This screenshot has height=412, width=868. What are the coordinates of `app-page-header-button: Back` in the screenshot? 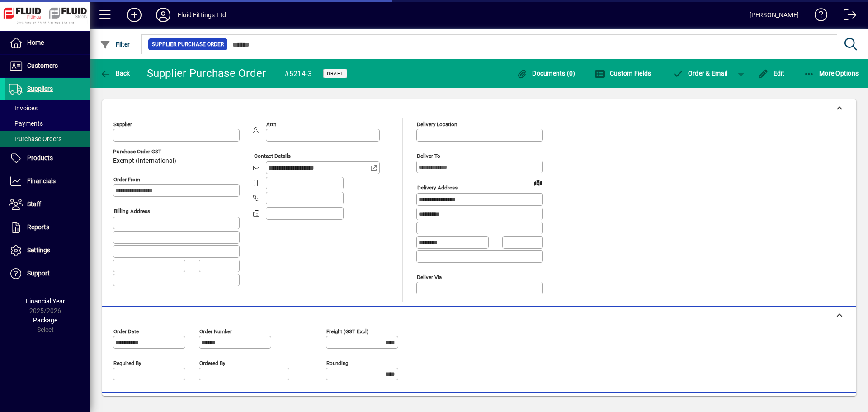 It's located at (116, 73).